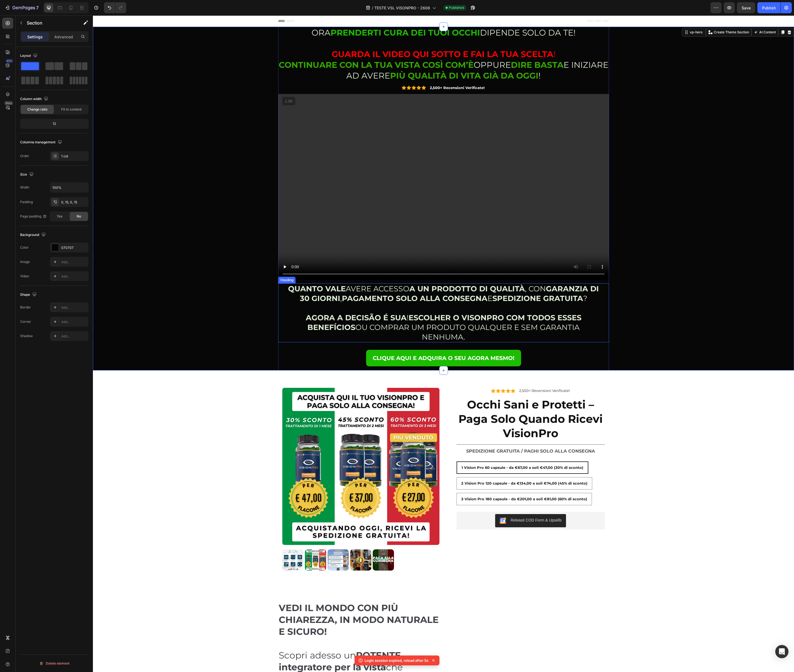 The height and width of the screenshot is (672, 794). I want to click on span: 1 Vision Pro 60 capsule - da €67,00 a soli €47,00 (30% di sconto), so click(430, 452).